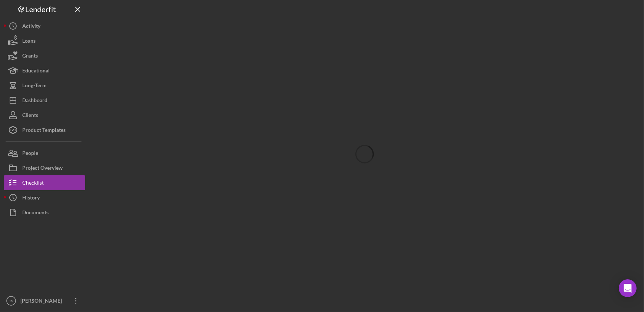 The width and height of the screenshot is (644, 312). I want to click on button: Dashboard, so click(45, 100).